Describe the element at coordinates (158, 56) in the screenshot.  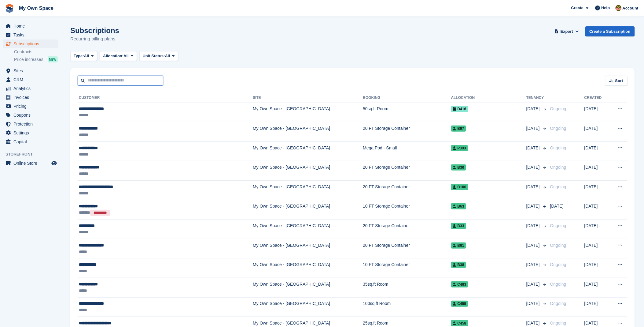
I see `button: Unit Status: All` at that location.